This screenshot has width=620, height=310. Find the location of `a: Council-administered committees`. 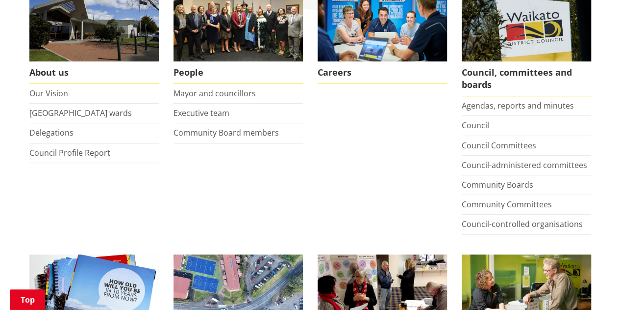

a: Council-administered committees is located at coordinates (525, 165).